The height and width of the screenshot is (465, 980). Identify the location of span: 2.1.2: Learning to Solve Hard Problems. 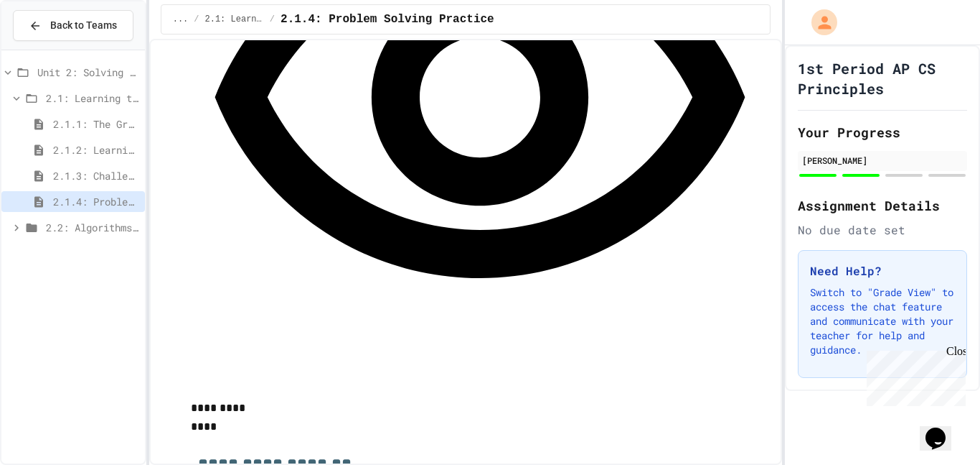
(97, 150).